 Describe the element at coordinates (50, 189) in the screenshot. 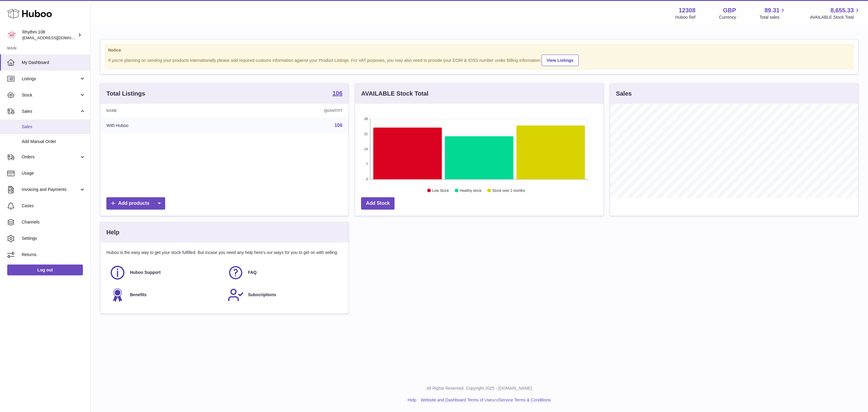

I see `span: Invoicing and Payments` at that location.